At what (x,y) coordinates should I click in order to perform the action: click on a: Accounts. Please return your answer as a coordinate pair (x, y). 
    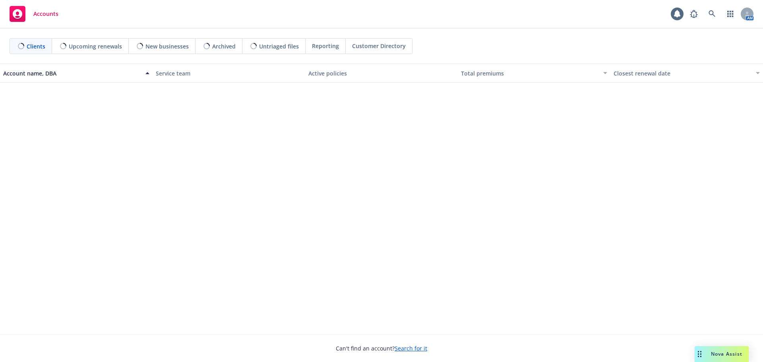
    Looking at the image, I should click on (34, 14).